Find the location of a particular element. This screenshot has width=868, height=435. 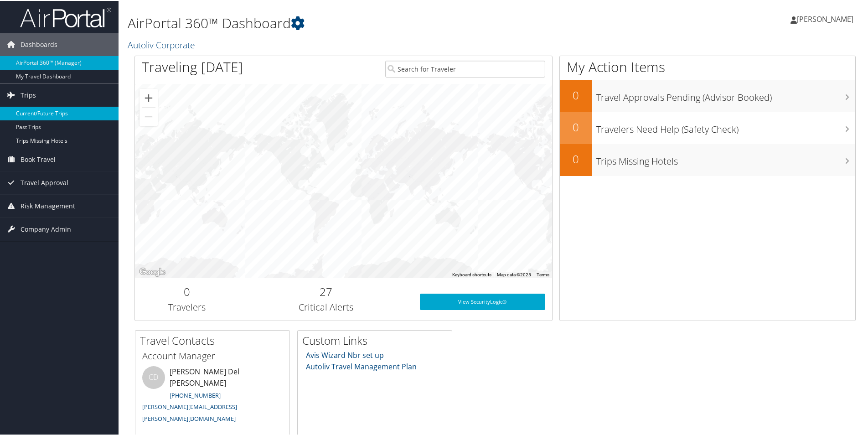

div: CD is located at coordinates (154, 377).